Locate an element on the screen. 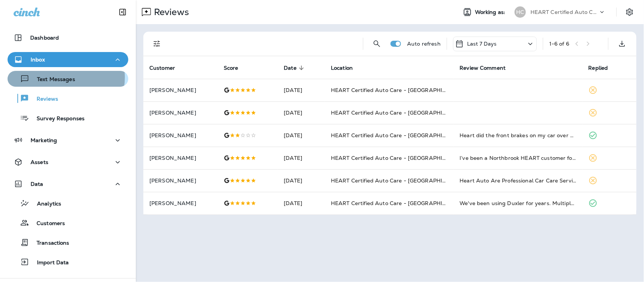 The width and height of the screenshot is (644, 282). button: Inbox is located at coordinates (68, 59).